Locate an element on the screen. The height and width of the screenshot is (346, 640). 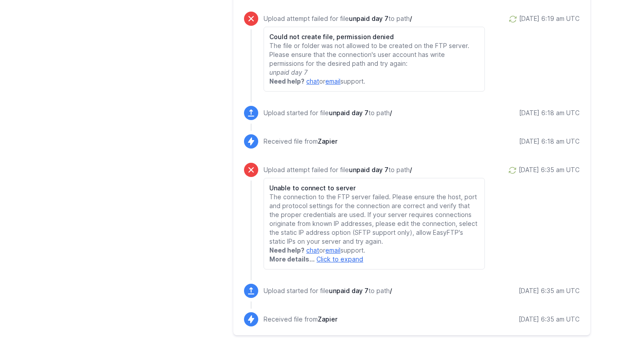
p: The connection to the FTP server failed. Please ensure the host, port and protocol settings for t... is located at coordinates (374, 219).